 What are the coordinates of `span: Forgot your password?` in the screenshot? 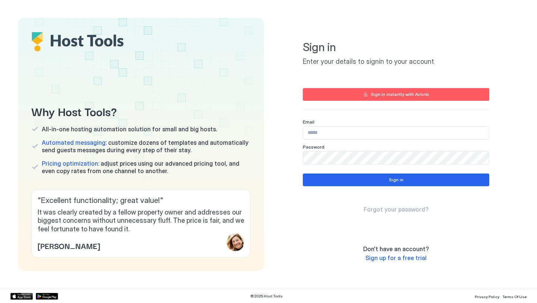 It's located at (396, 209).